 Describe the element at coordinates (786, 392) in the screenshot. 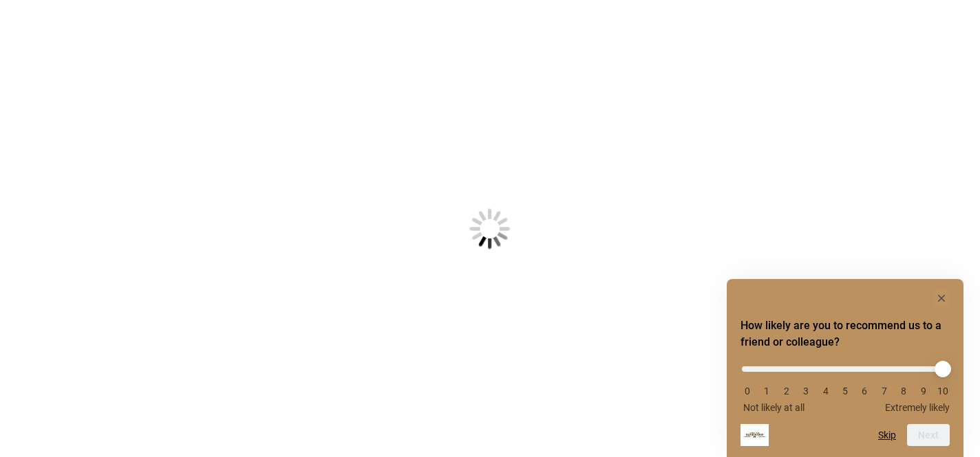

I see `li: 2` at that location.